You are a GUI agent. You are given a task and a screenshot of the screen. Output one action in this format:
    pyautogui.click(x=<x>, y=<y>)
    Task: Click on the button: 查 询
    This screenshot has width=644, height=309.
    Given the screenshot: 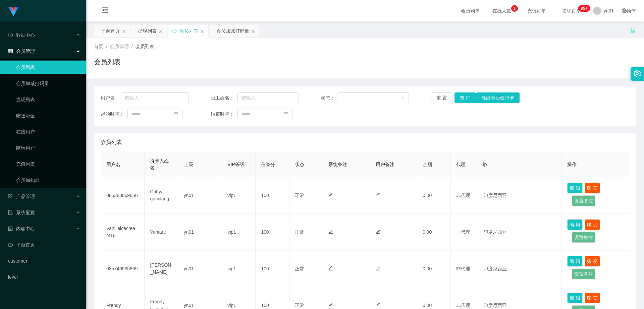 What is the action you would take?
    pyautogui.click(x=466, y=97)
    